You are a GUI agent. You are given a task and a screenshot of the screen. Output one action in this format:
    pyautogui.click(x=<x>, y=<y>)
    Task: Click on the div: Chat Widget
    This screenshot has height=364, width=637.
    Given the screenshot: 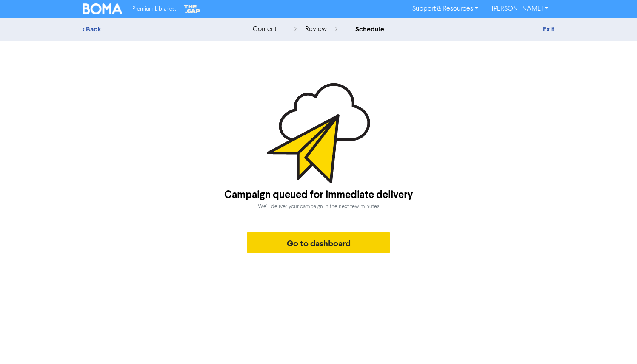 What is the action you would take?
    pyautogui.click(x=616, y=344)
    